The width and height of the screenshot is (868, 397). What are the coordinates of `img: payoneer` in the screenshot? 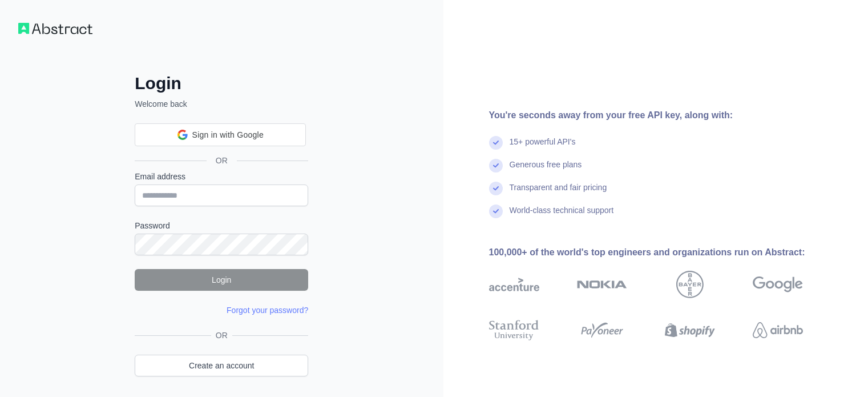 It's located at (602, 330).